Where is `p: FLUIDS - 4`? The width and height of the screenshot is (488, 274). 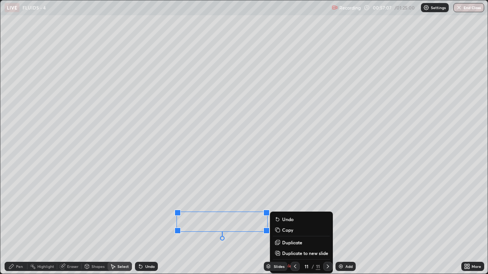
p: FLUIDS - 4 is located at coordinates (34, 8).